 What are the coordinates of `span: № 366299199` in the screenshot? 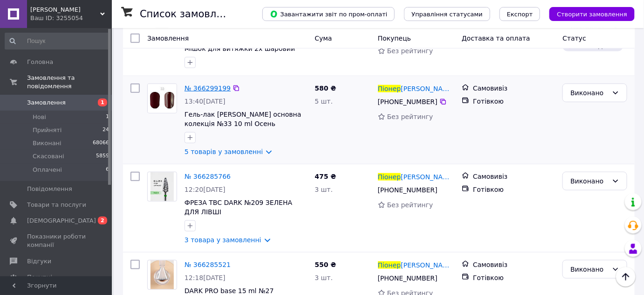 It's located at (207, 88).